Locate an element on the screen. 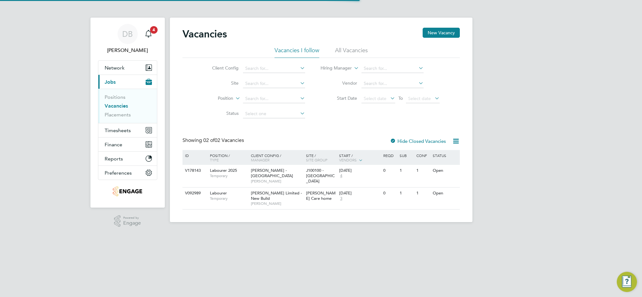  a: Go to home page is located at coordinates (128, 192).